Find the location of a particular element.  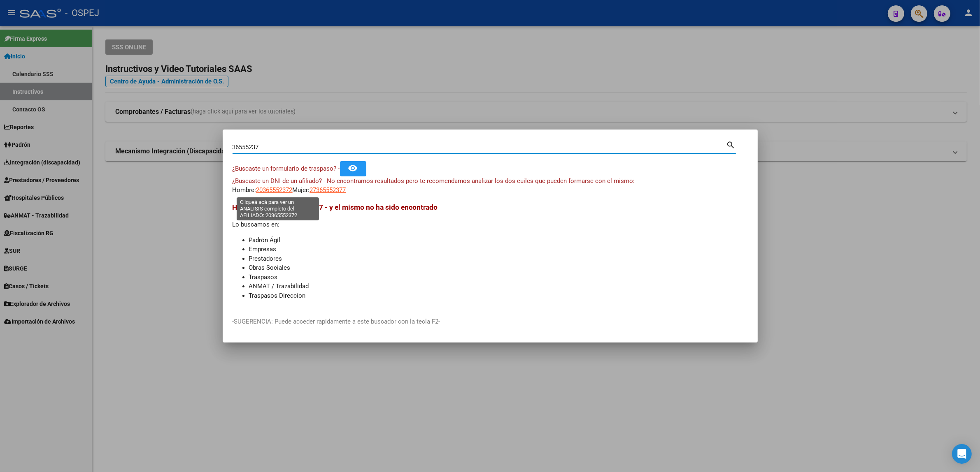

li: Empresas is located at coordinates (498, 249).